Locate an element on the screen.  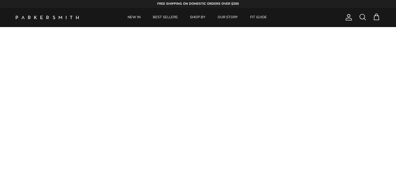
div: Primary is located at coordinates (197, 17).